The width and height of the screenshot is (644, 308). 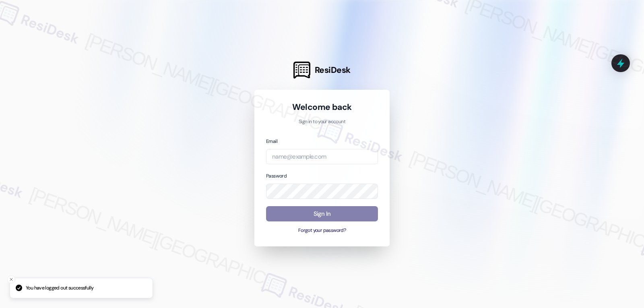 What do you see at coordinates (276, 176) in the screenshot?
I see `label: Password` at bounding box center [276, 176].